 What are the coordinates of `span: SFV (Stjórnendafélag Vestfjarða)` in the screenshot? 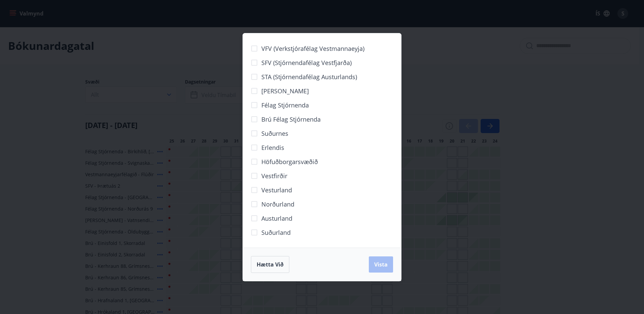 It's located at (306, 63).